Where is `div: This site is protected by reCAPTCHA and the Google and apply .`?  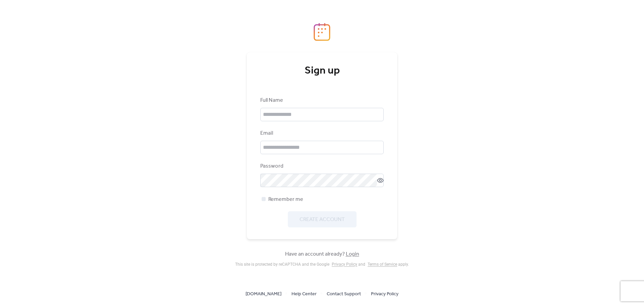 div: This site is protected by reCAPTCHA and the Google and apply . is located at coordinates (322, 264).